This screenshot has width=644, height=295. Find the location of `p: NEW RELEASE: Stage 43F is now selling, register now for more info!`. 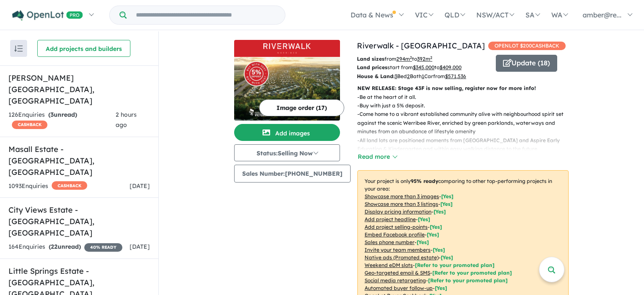

p: NEW RELEASE: Stage 43F is now selling, register now for more info! is located at coordinates (463, 88).